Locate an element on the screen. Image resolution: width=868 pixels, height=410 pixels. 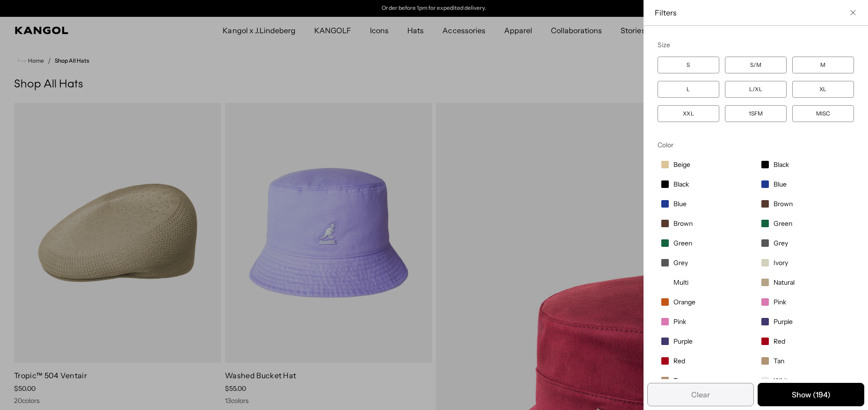
label: 1SFM is located at coordinates (756, 113).